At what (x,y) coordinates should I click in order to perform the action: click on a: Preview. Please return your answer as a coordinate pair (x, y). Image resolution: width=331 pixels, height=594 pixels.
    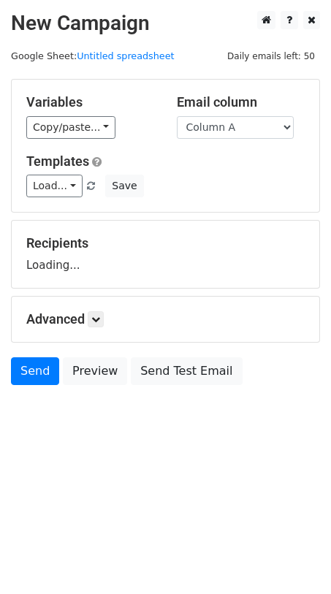
    Looking at the image, I should click on (95, 371).